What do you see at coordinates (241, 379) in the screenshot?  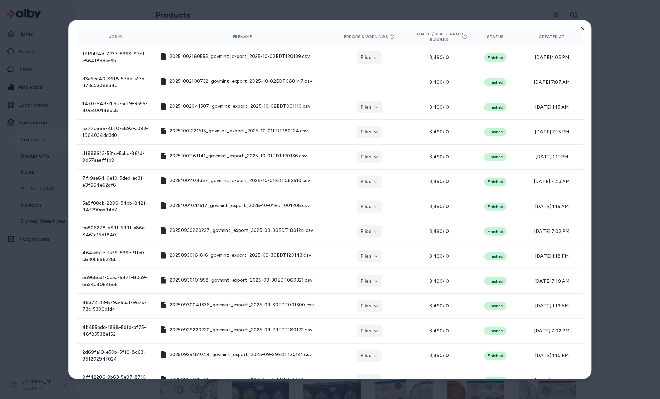 I see `span: 20250929101332_govmint_export_2025-09-29EDT060139.csv` at bounding box center [241, 379].